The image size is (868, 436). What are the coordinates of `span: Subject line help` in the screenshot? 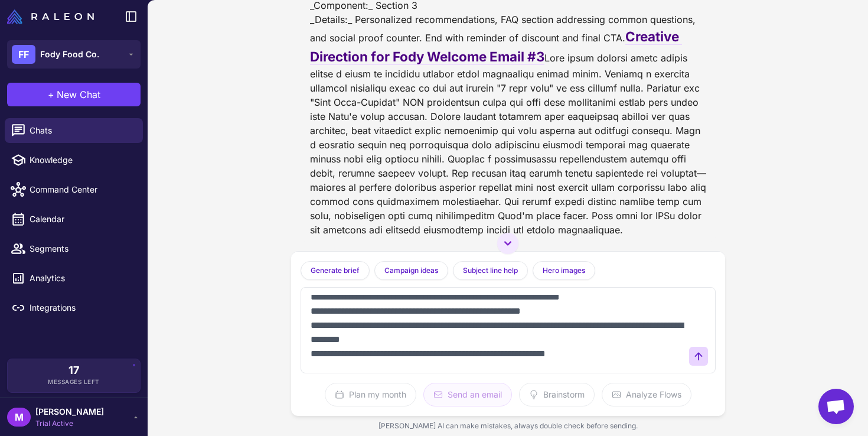 It's located at (490, 271).